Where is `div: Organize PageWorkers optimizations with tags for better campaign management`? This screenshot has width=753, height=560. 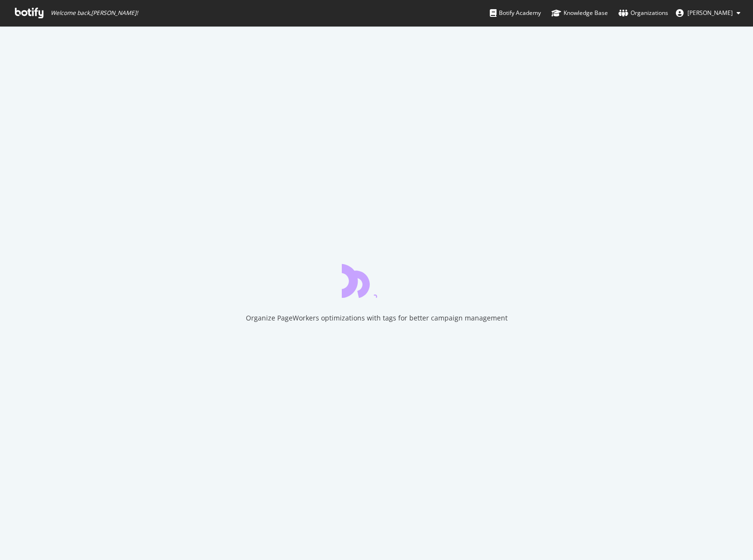
div: Organize PageWorkers optimizations with tags for better campaign management is located at coordinates (376, 318).